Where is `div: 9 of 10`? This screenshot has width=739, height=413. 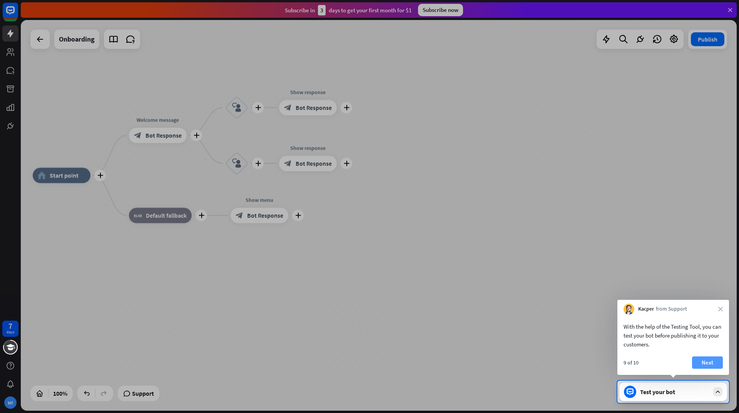
div: 9 of 10 is located at coordinates (631, 363).